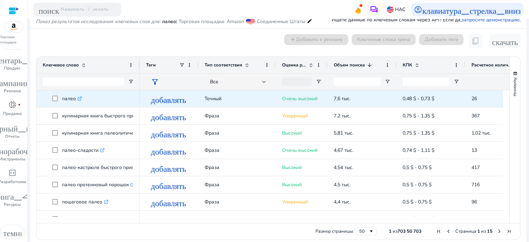 This screenshot has width=529, height=242. What do you see at coordinates (72, 9) in the screenshot?
I see `font: Нажимать` at bounding box center [72, 9].